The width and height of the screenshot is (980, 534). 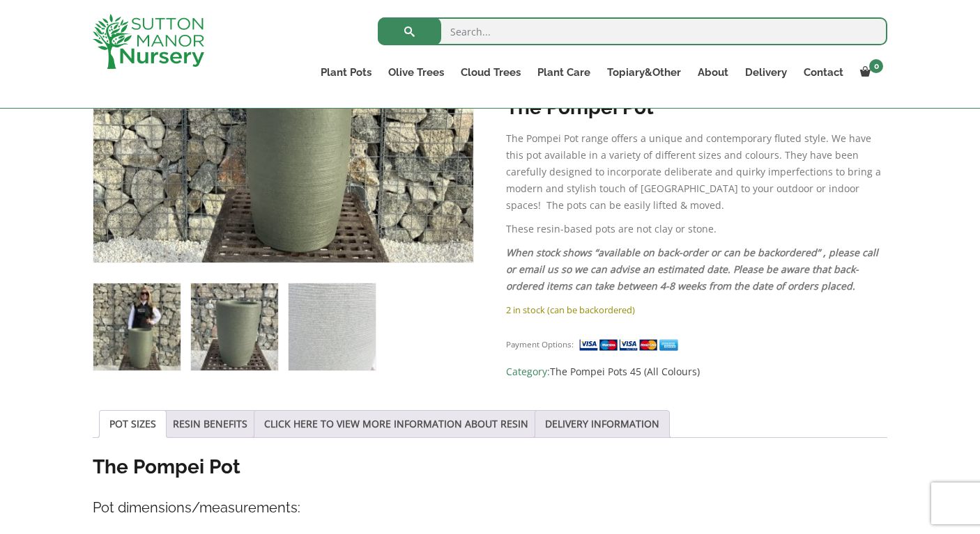 What do you see at coordinates (416, 72) in the screenshot?
I see `a: Olive Trees` at bounding box center [416, 72].